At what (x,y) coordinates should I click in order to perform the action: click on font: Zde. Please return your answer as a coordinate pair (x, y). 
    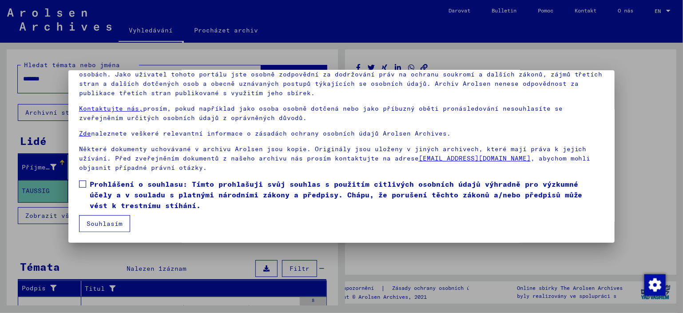
    Looking at the image, I should click on (85, 133).